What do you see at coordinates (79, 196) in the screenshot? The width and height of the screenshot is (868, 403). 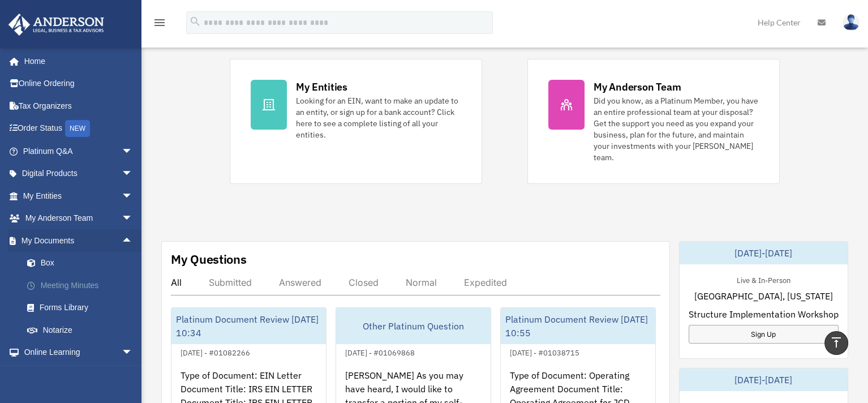 I see `a: My Entitiesarrow_drop_down` at bounding box center [79, 196].